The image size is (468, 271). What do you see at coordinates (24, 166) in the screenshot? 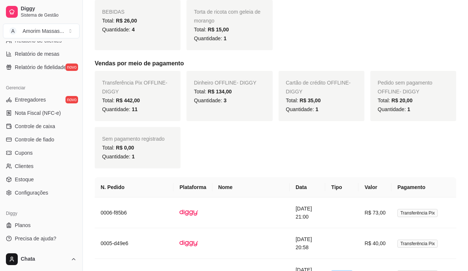
I see `span: Clientes` at bounding box center [24, 166].